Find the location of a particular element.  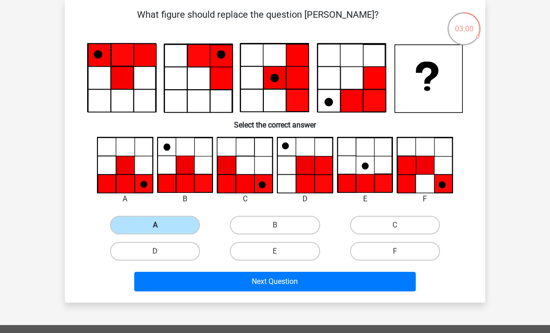

label: E is located at coordinates (275, 251).